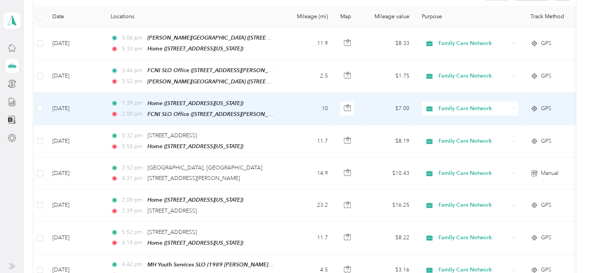 This screenshot has height=273, width=589. What do you see at coordinates (75, 16) in the screenshot?
I see `th: Date` at bounding box center [75, 16].